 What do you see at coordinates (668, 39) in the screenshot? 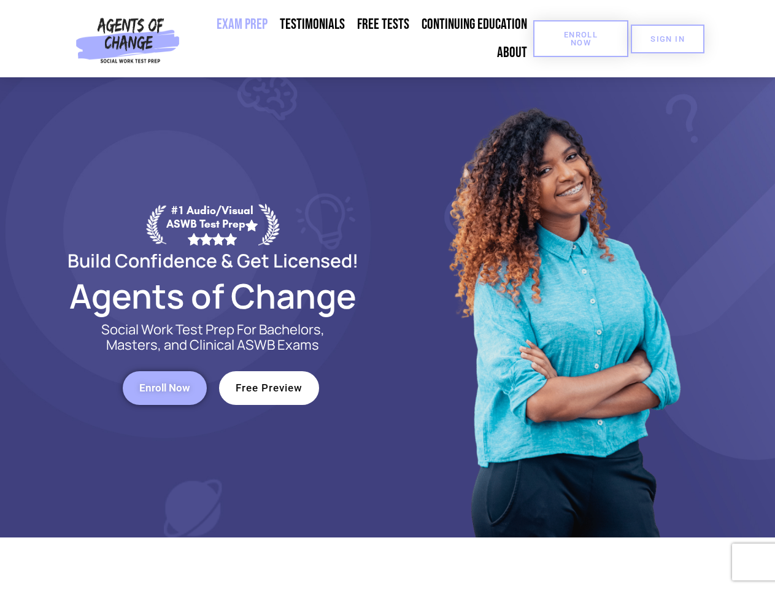
I see `span: SIGN IN` at bounding box center [668, 39].